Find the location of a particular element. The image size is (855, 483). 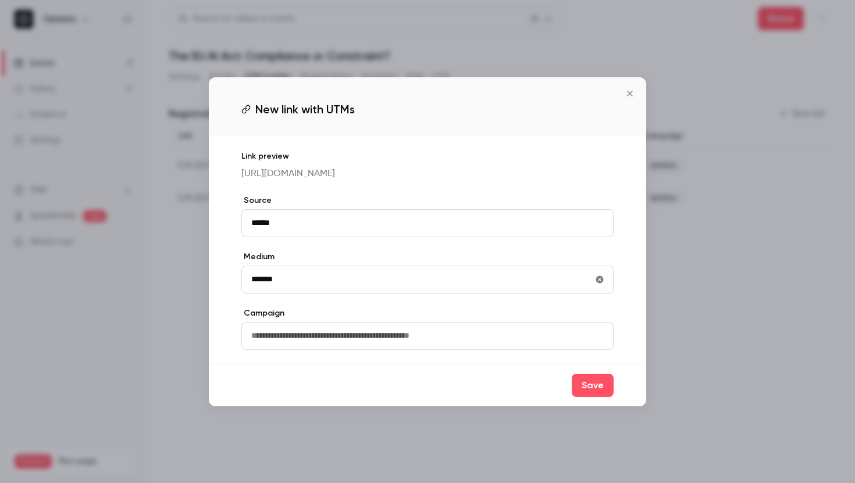

button: Close is located at coordinates (630, 94).